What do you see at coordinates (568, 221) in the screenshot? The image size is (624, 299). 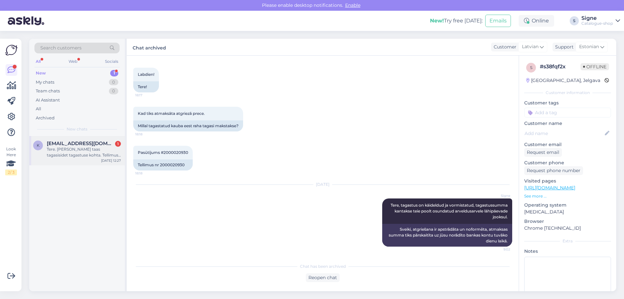 I see `p: Browser` at bounding box center [568, 221].